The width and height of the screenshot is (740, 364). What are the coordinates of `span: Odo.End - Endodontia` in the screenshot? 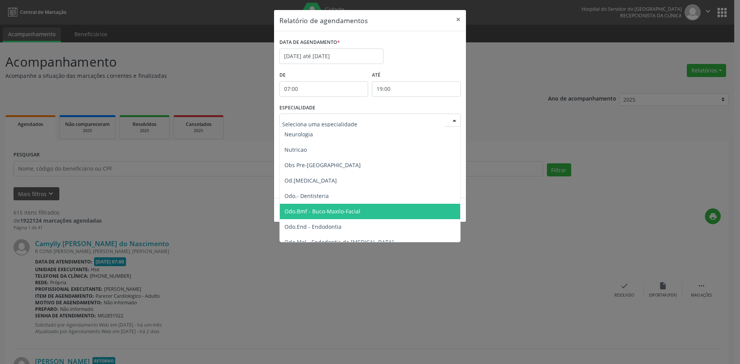 It's located at (313, 227).